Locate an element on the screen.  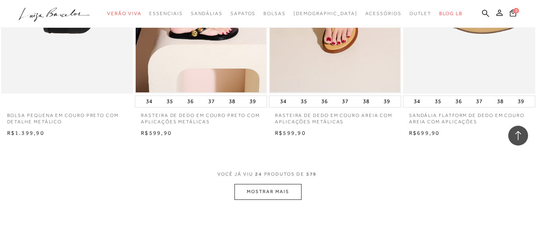
a: BLOG LB is located at coordinates (451, 13).